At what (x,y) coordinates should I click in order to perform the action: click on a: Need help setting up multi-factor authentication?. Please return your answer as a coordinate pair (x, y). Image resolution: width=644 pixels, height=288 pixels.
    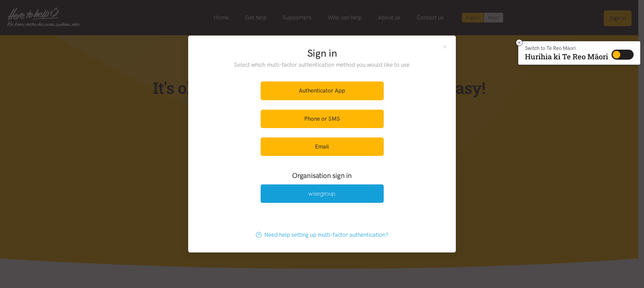
    Looking at the image, I should click on (322, 234).